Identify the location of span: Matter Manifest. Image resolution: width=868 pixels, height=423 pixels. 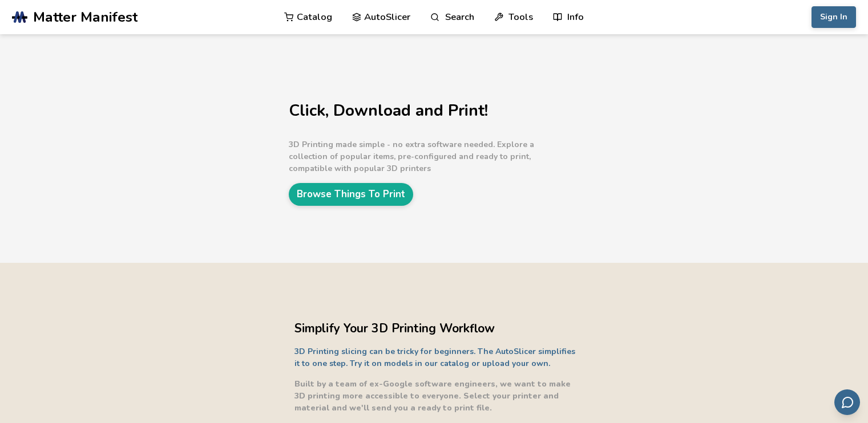
(85, 17).